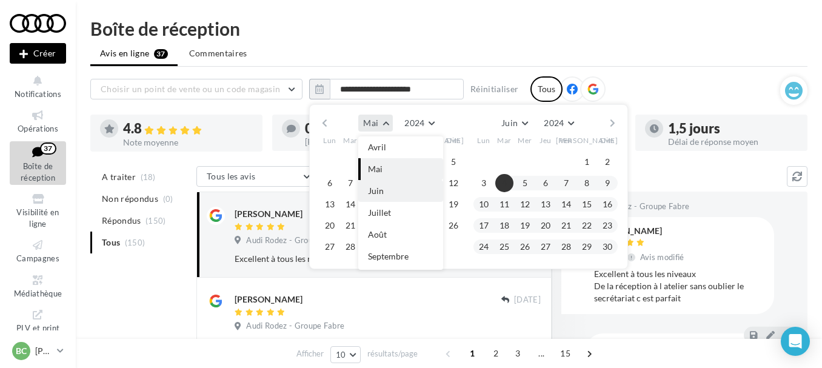 This screenshot has width=822, height=368. I want to click on button: 10, so click(346, 355).